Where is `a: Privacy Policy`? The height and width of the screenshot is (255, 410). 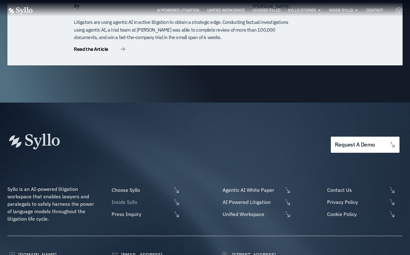 a: Privacy Policy is located at coordinates (364, 202).